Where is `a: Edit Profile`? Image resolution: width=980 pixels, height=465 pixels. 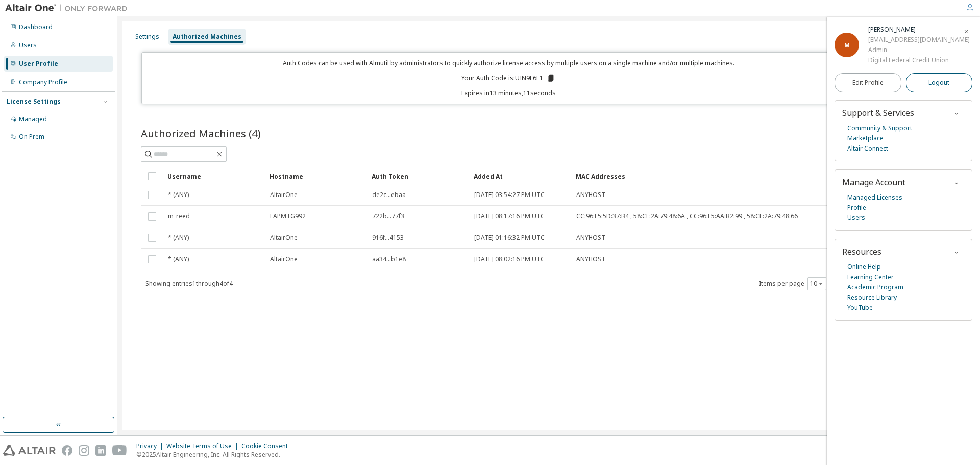
a: Edit Profile is located at coordinates (868, 83).